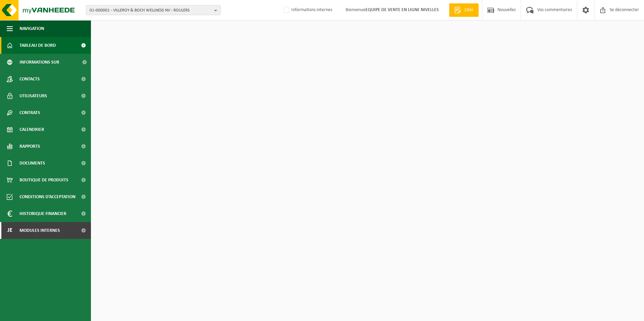  I want to click on font: Bienvenue, so click(391, 10).